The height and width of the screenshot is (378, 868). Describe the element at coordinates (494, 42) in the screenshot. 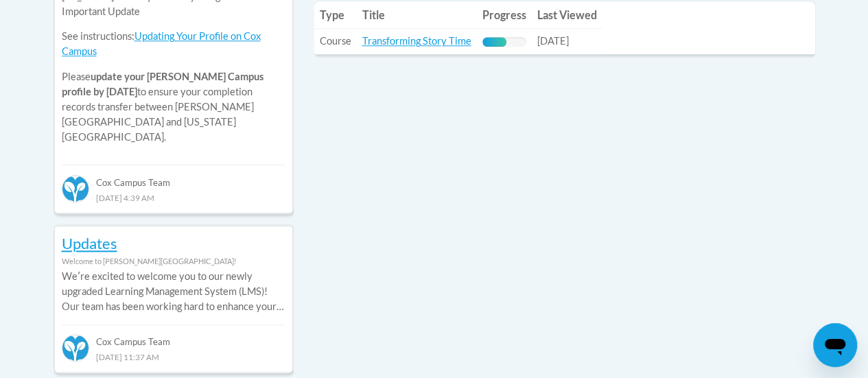

I see `div: Progress, %` at that location.